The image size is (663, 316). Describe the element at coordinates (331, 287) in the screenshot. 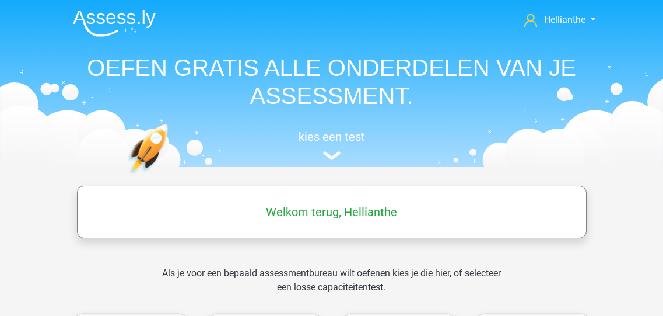

I see `div: Als je voor een bepaald assessmentbureau wilt oefenen kies je die hier, of selecteer een losse ca...` at that location.